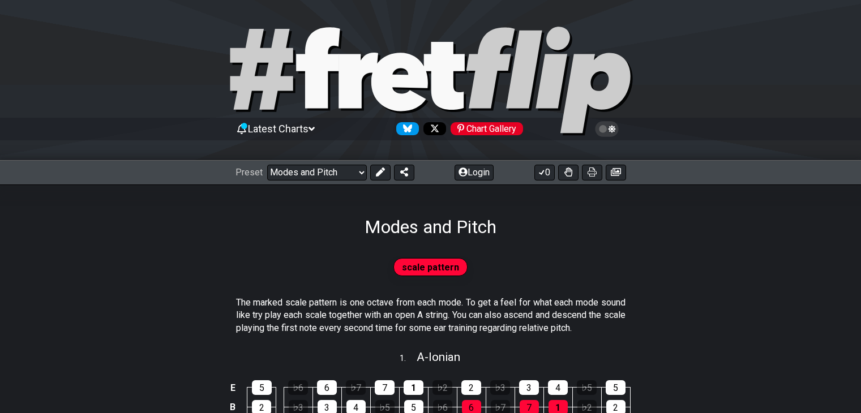  What do you see at coordinates (298, 388) in the screenshot?
I see `div: ♭6` at bounding box center [298, 388].